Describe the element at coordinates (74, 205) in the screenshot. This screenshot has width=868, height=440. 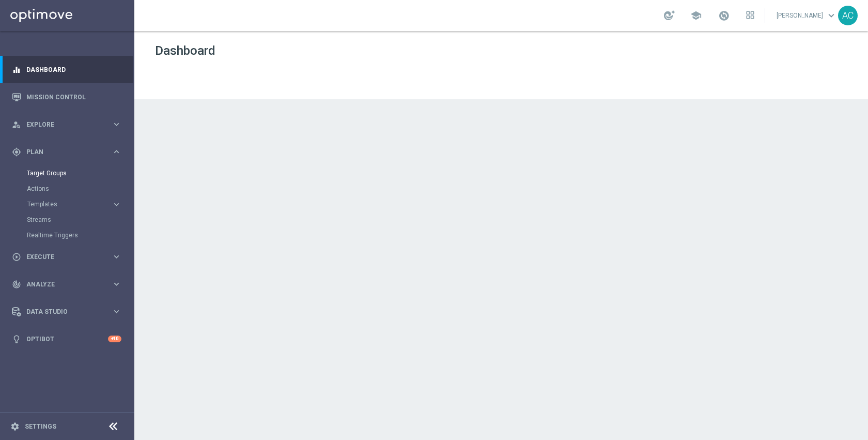
I see `button: Templates keyboard_arrow_right` at that location.